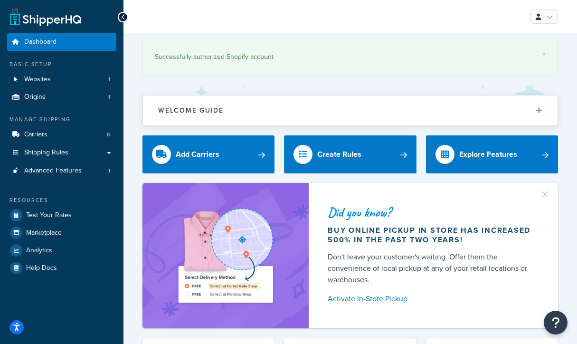  Describe the element at coordinates (62, 200) in the screenshot. I see `div: Resources` at that location.